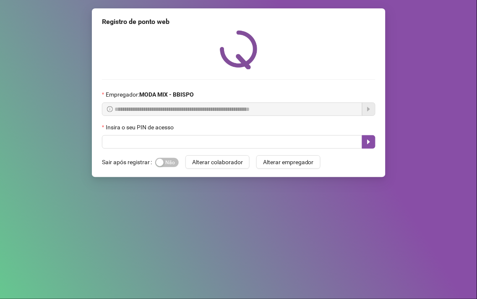  I want to click on span: Alterar colaborador, so click(218, 162).